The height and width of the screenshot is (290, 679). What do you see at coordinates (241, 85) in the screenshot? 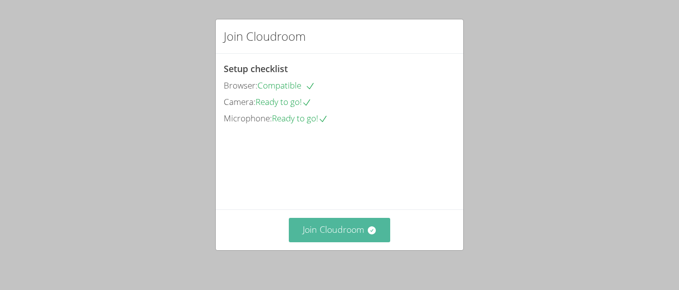
I see `span: Browser:` at bounding box center [241, 85].